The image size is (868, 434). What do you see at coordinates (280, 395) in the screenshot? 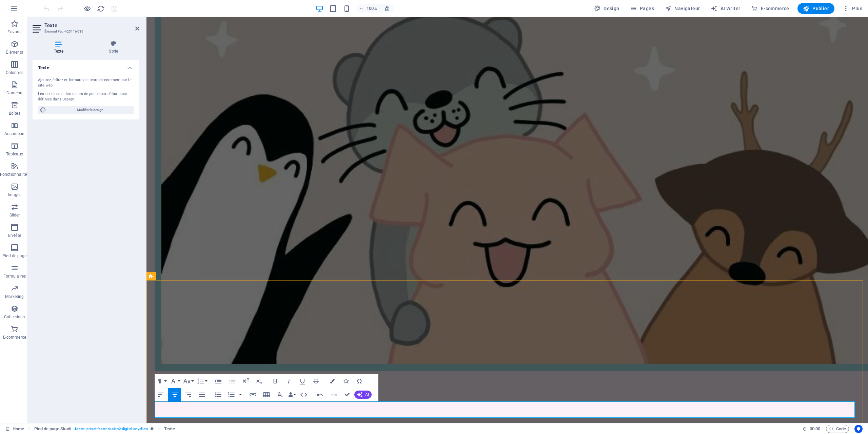
I see `button: Clear Formatting` at bounding box center [280, 395].